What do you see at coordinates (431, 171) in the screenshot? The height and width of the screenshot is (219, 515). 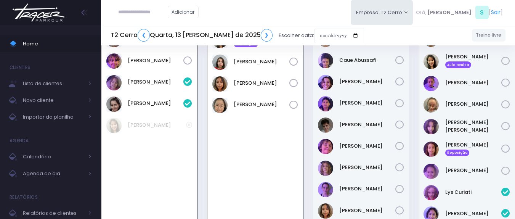 I see `img: Valentina Mesquita` at bounding box center [431, 171].